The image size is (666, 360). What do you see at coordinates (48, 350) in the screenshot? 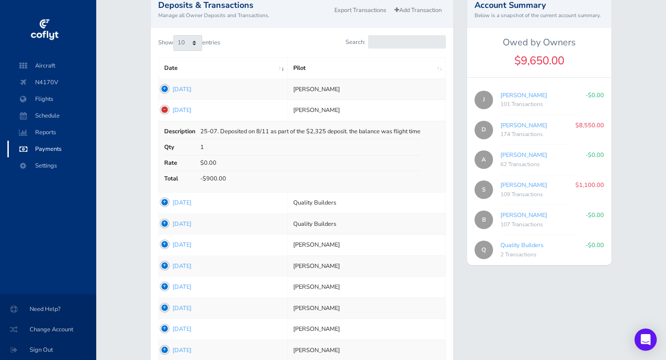
I see `span: Sign Out` at bounding box center [48, 350].